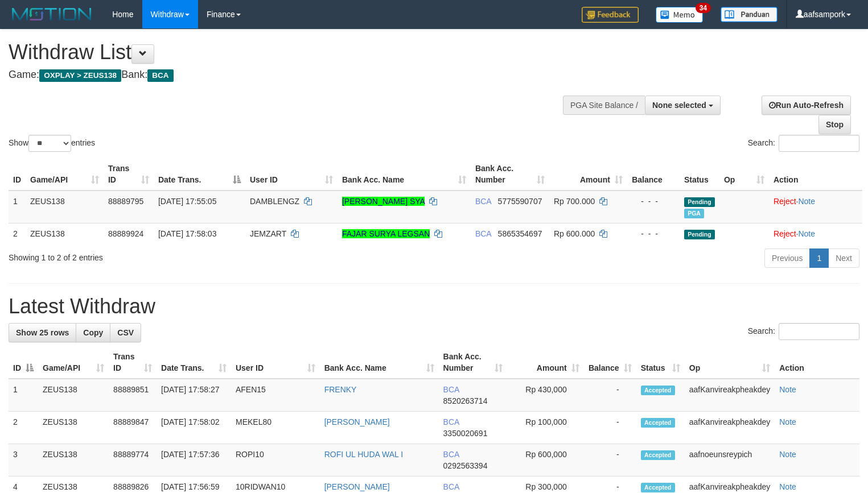 This screenshot has height=493, width=868. Describe the element at coordinates (835, 125) in the screenshot. I see `a: Stop` at that location.